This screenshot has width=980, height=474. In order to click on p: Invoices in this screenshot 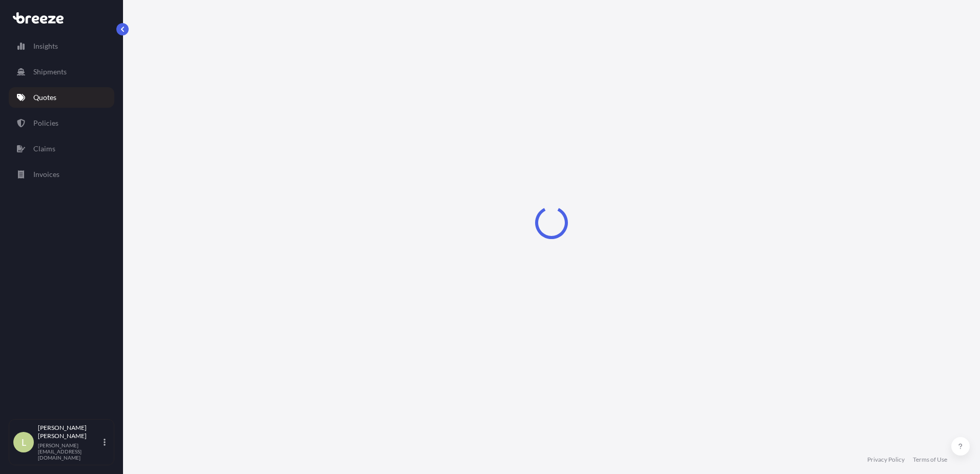, I will do `click(46, 175)`.